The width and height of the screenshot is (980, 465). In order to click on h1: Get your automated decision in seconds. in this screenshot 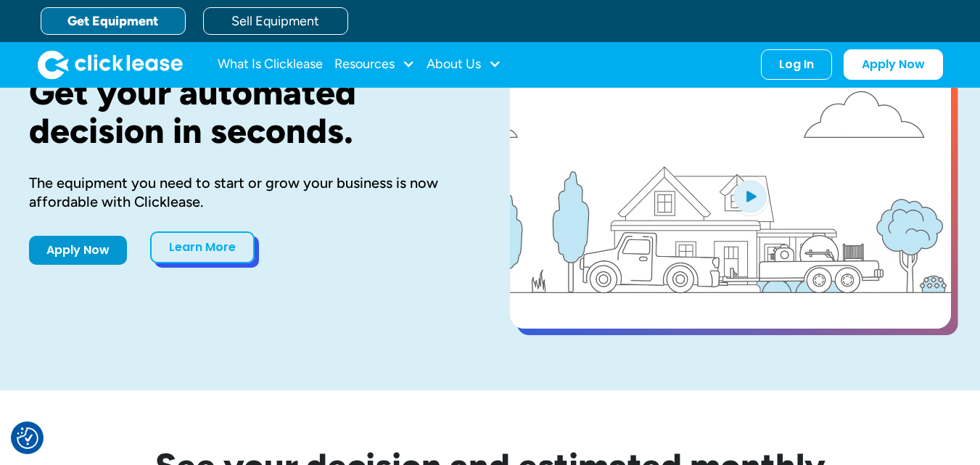, I will do `click(246, 112)`.